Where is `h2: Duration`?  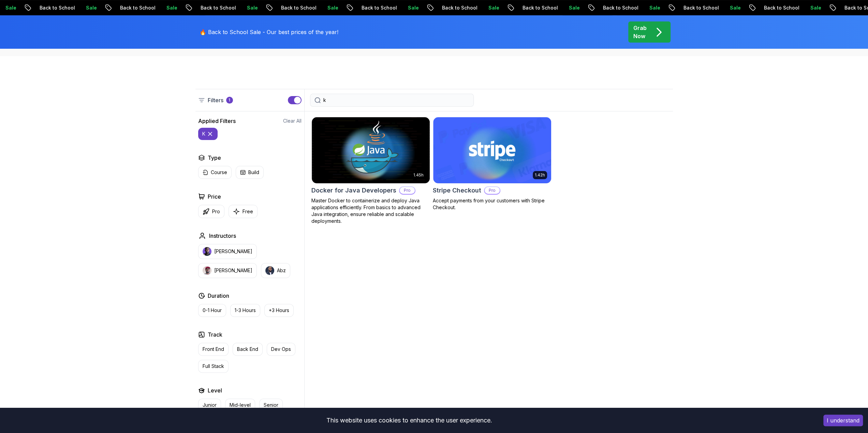 h2: Duration is located at coordinates (218, 296).